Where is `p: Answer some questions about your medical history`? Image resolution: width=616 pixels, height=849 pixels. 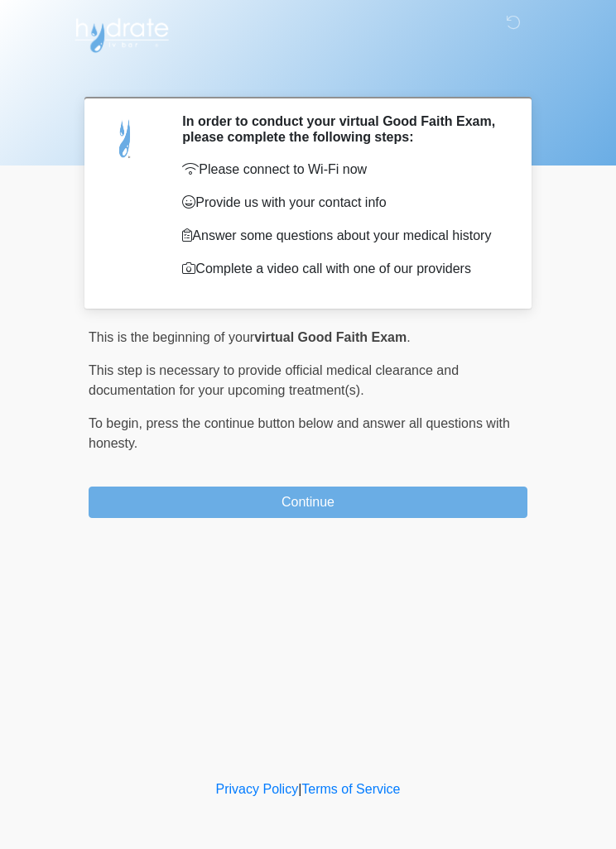 p: Answer some questions about your medical history is located at coordinates (342, 236).